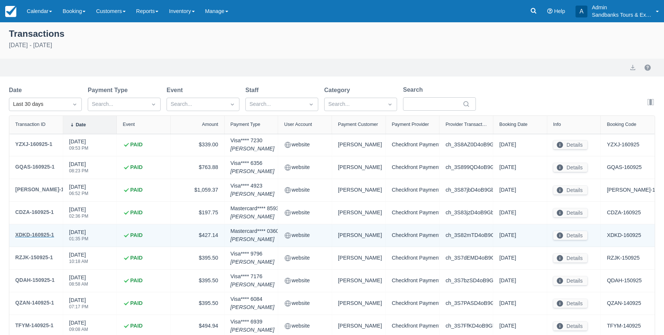 The image size is (664, 335). Describe the element at coordinates (35, 235) in the screenshot. I see `div: XDKD-160925-1` at that location.